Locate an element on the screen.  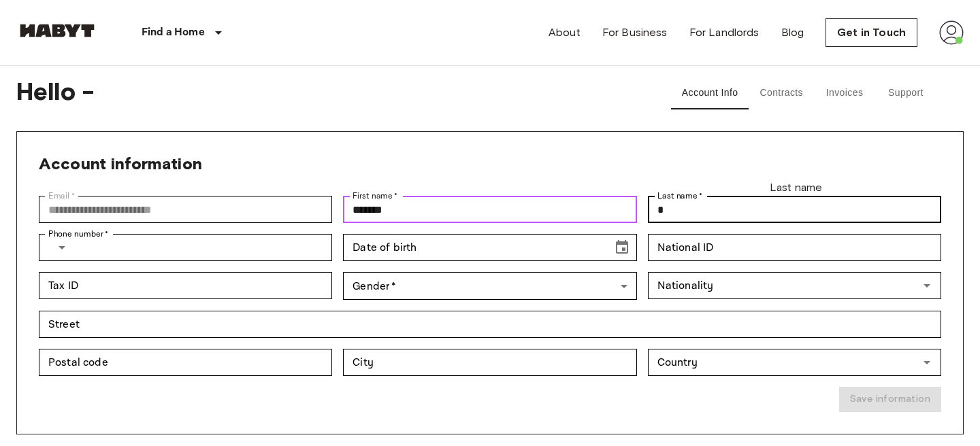
a: For Landlords is located at coordinates (724, 33).